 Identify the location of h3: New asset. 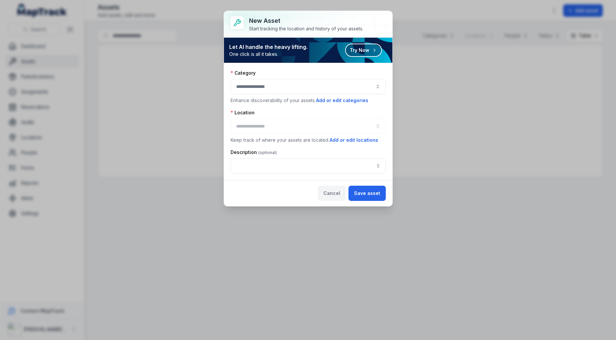
(306, 21).